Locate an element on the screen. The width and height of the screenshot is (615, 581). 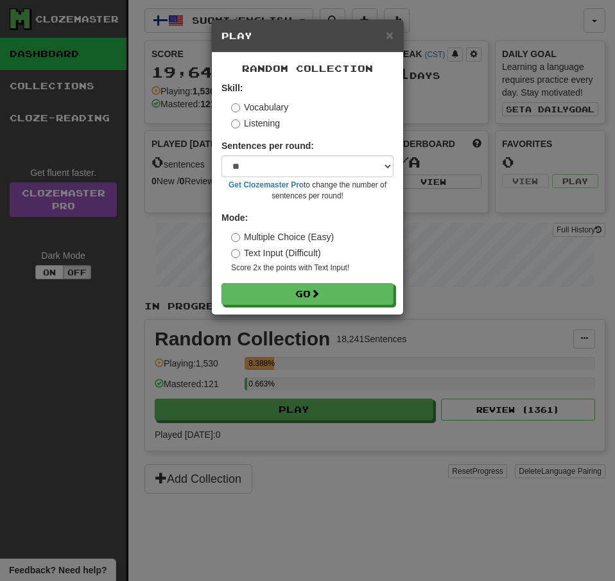
input: Text Input (Difficult) is located at coordinates (236, 254).